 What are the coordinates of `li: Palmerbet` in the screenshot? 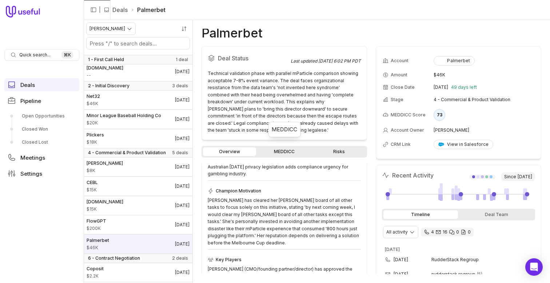 It's located at (148, 10).